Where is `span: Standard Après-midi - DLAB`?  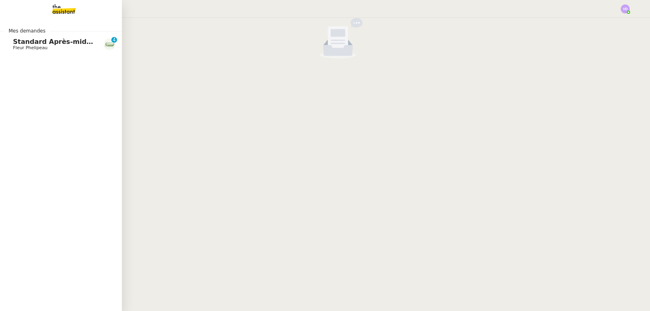 span: Standard Après-midi - DLAB is located at coordinates (64, 41).